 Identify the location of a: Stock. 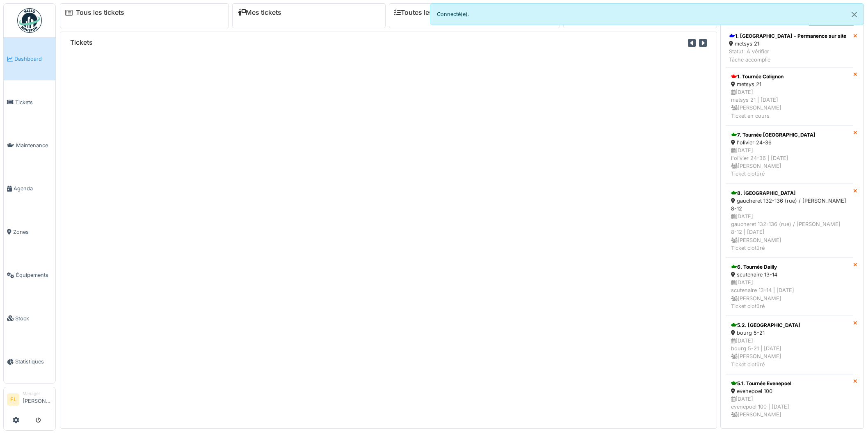
(29, 318).